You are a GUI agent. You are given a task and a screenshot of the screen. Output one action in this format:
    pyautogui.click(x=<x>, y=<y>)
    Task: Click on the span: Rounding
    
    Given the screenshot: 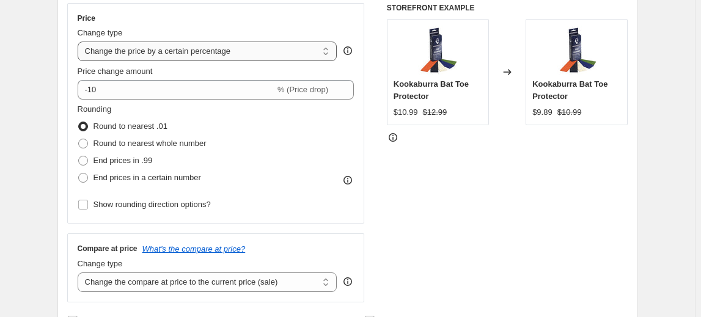 What is the action you would take?
    pyautogui.click(x=95, y=109)
    